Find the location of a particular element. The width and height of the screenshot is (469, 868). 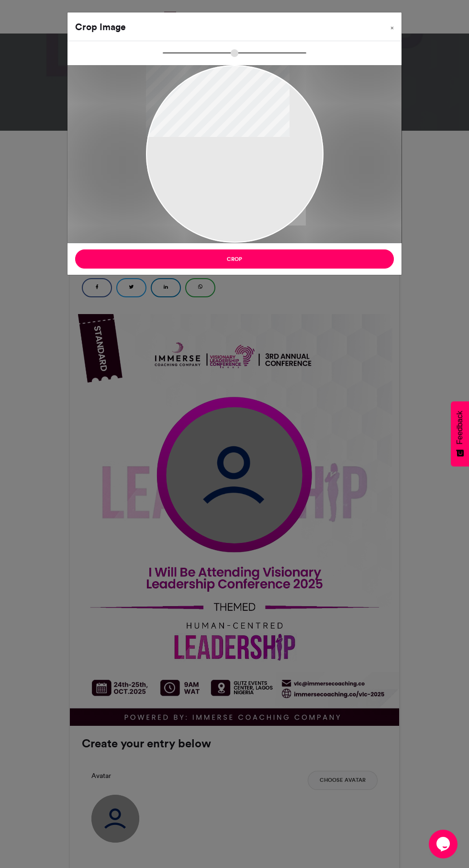

button: Close is located at coordinates (392, 26).